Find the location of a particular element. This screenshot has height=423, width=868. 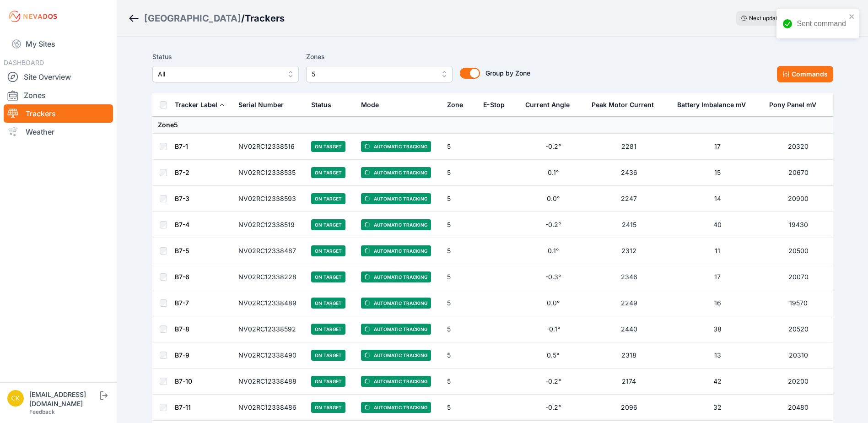

td: NV02RC12338486 is located at coordinates (269, 408).